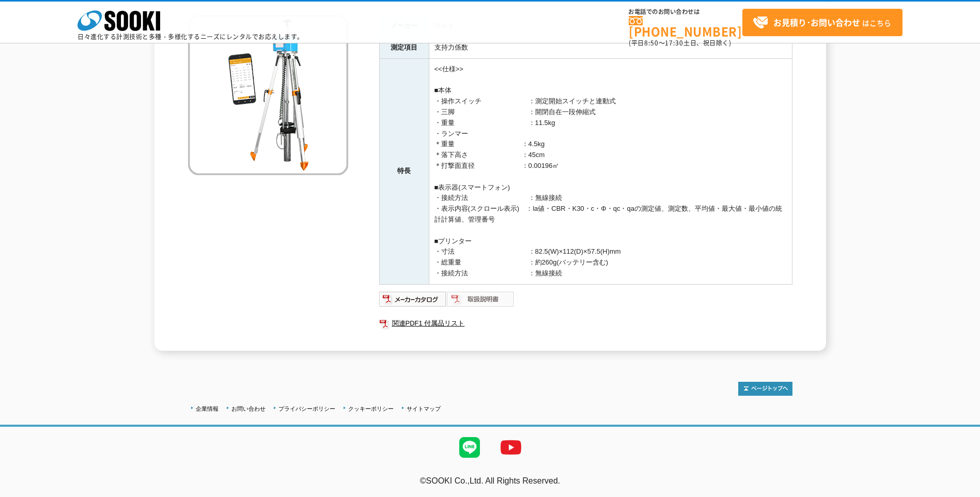  Describe the element at coordinates (822, 23) in the screenshot. I see `span: はこちら` at that location.